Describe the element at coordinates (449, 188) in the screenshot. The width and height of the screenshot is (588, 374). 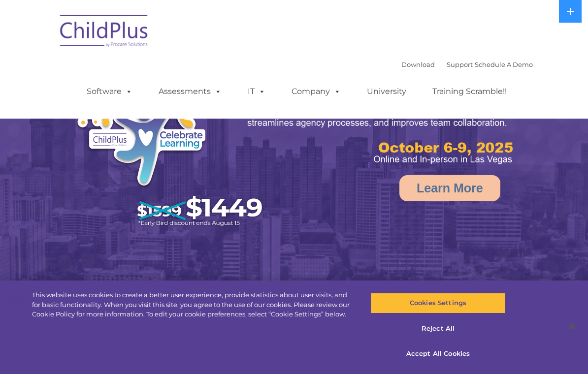
I see `a: Learn More` at that location.